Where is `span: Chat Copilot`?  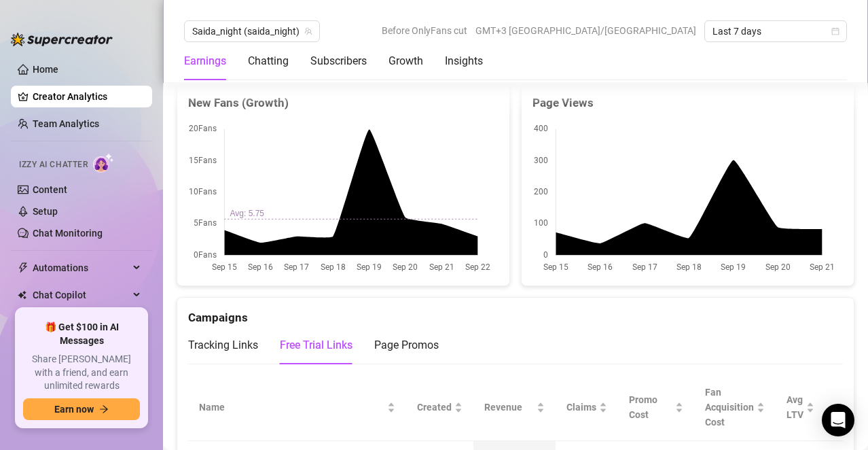 span: Chat Copilot is located at coordinates (81, 295).